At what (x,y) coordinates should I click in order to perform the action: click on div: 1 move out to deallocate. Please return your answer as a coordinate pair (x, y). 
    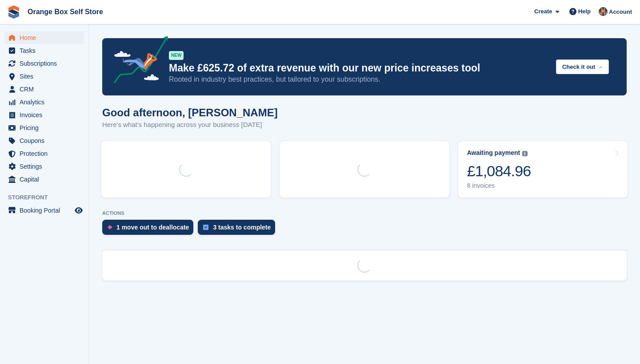
    Looking at the image, I should click on (152, 227).